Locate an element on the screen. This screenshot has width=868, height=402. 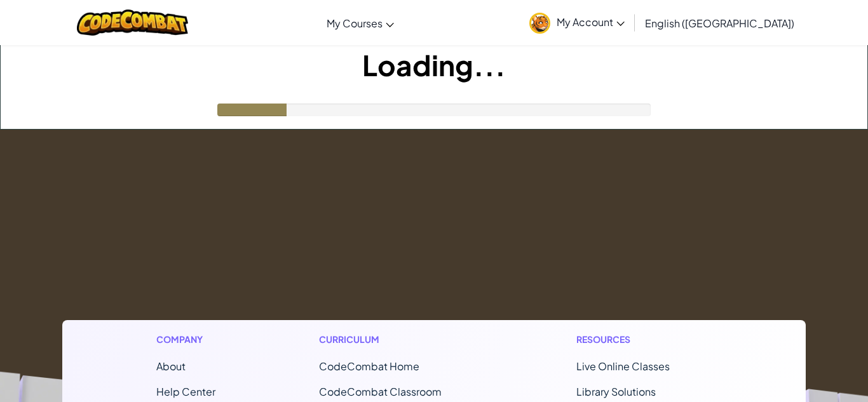
a: My Account is located at coordinates (577, 22).